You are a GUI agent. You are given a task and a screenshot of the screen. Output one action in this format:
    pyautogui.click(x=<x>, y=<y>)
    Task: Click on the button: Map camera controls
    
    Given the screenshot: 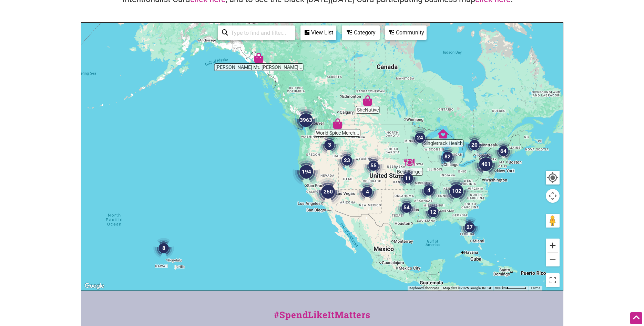 What is the action you would take?
    pyautogui.click(x=553, y=196)
    